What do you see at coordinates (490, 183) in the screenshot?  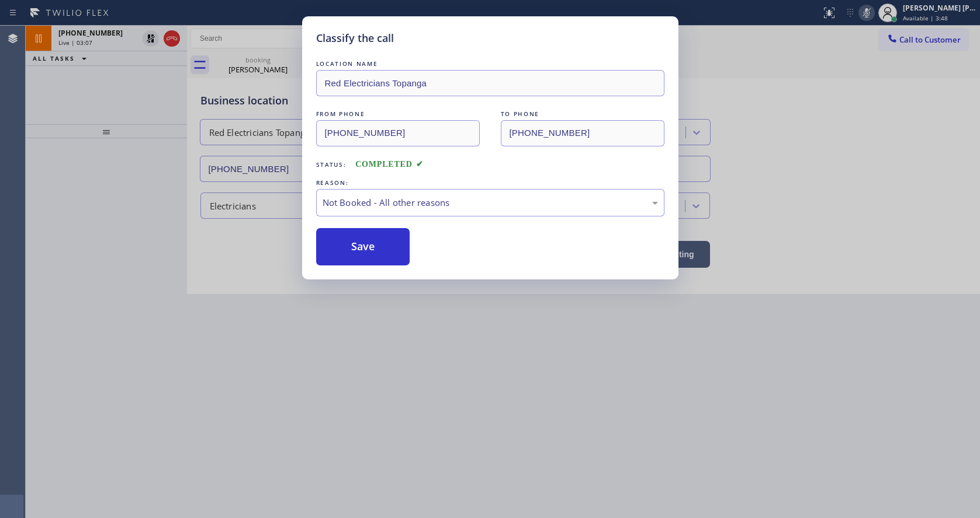 I see `div: REASON:` at bounding box center [490, 183].